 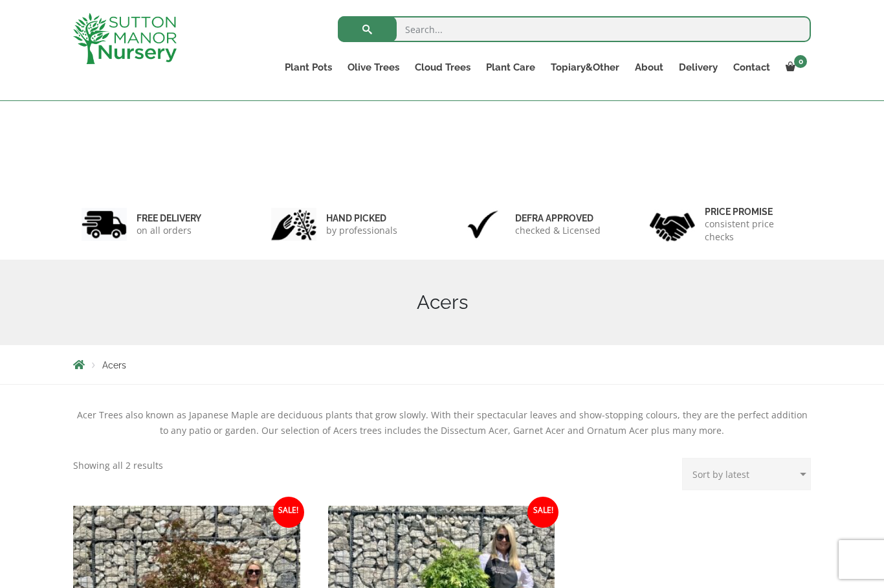 I want to click on a: Plant Care, so click(x=510, y=67).